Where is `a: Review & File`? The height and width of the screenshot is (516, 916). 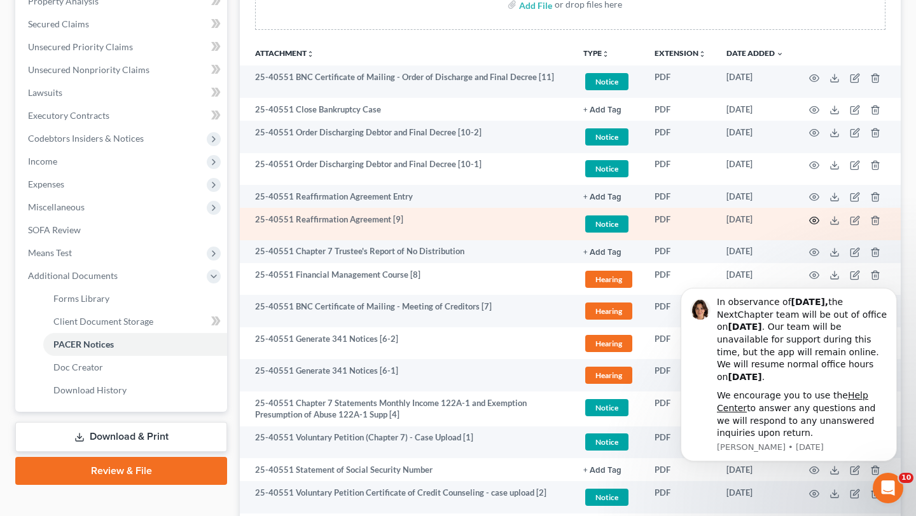 a: Review & File is located at coordinates (121, 471).